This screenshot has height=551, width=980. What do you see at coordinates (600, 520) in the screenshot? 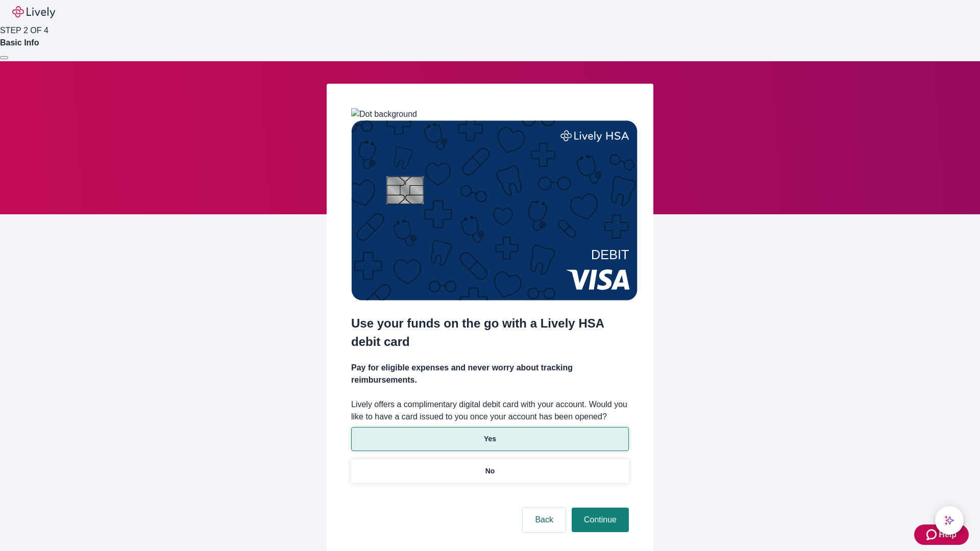
I see `button: Continue` at bounding box center [600, 520].